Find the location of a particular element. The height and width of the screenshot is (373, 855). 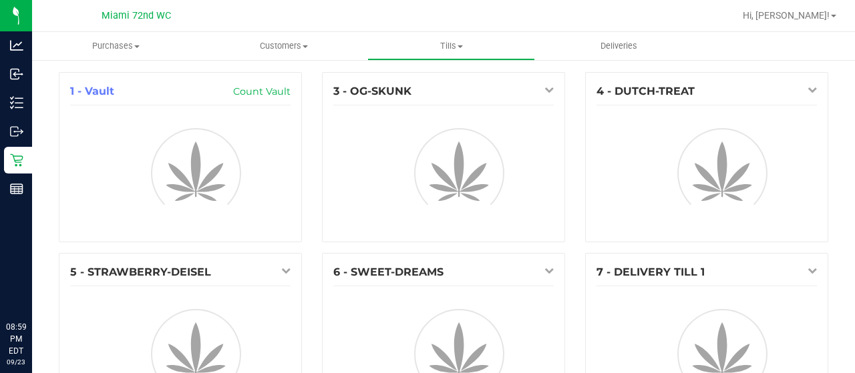

span: 6 - SWEET-DREAMS is located at coordinates (388, 272).